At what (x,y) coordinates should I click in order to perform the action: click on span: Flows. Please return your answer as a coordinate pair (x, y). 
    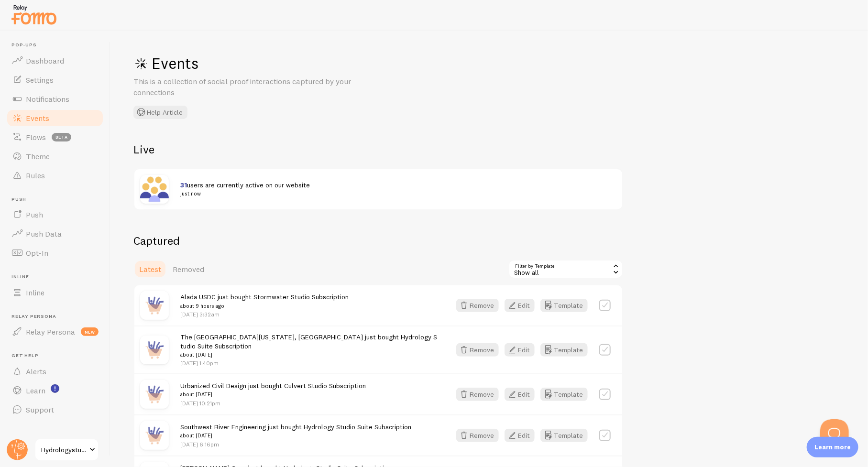
    Looking at the image, I should click on (36, 137).